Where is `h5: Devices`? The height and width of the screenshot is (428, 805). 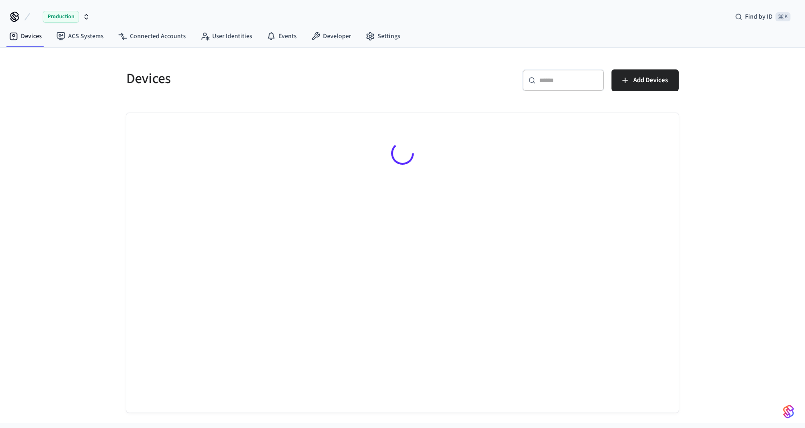
h5: Devices is located at coordinates (262, 79).